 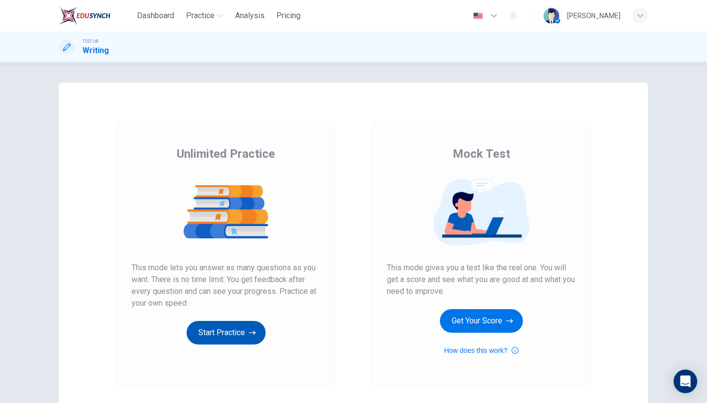 I want to click on button: Analysis, so click(x=250, y=16).